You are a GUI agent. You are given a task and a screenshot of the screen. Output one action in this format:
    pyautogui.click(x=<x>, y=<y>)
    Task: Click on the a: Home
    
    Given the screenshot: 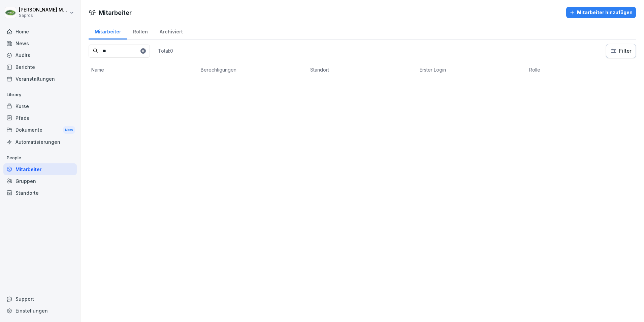 What is the action you would take?
    pyautogui.click(x=40, y=31)
    